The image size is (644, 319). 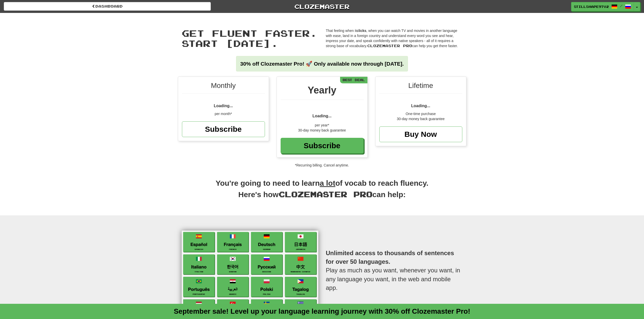 What do you see at coordinates (223, 87) in the screenshot?
I see `div: Monthly` at bounding box center [223, 87].